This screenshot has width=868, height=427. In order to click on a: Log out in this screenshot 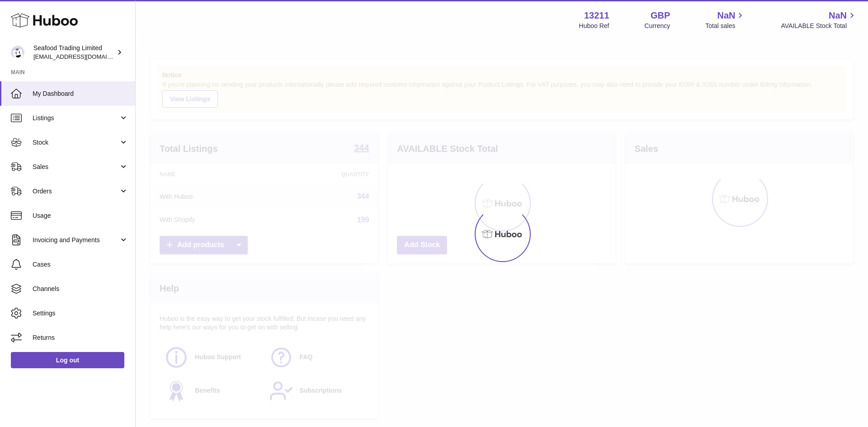, I will do `click(67, 360)`.